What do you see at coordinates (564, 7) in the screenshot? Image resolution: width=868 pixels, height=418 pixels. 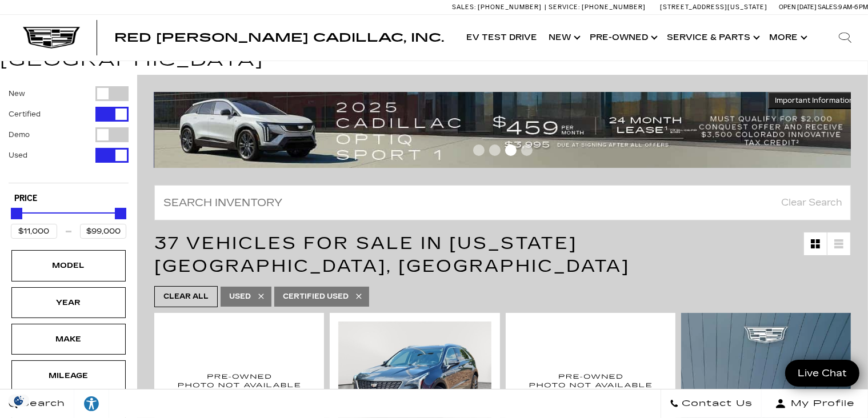 I see `span: Service:` at bounding box center [564, 7].